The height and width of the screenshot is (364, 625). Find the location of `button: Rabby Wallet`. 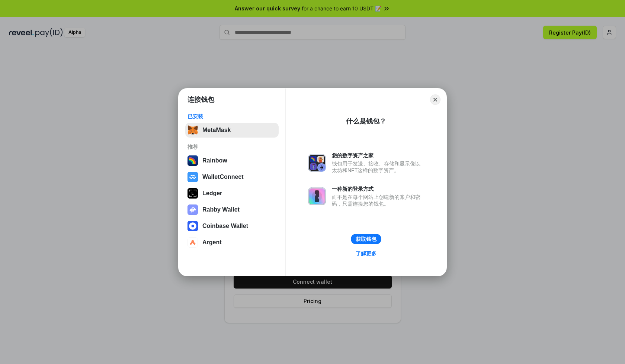

button: Rabby Wallet is located at coordinates (232, 210).